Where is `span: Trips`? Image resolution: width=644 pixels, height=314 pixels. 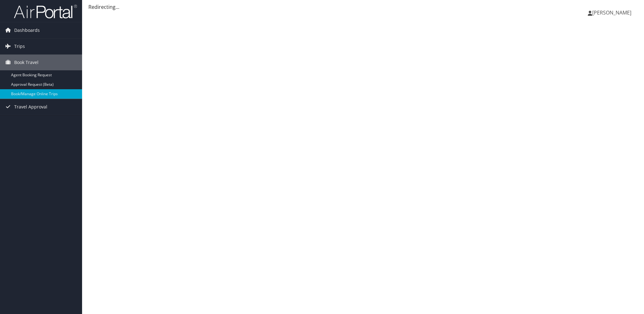 span: Trips is located at coordinates (20, 47).